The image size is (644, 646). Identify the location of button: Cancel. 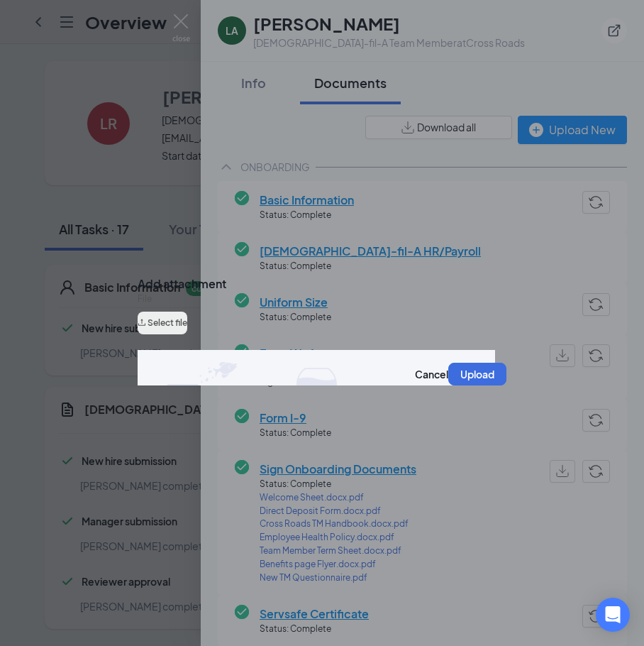
(431, 374).